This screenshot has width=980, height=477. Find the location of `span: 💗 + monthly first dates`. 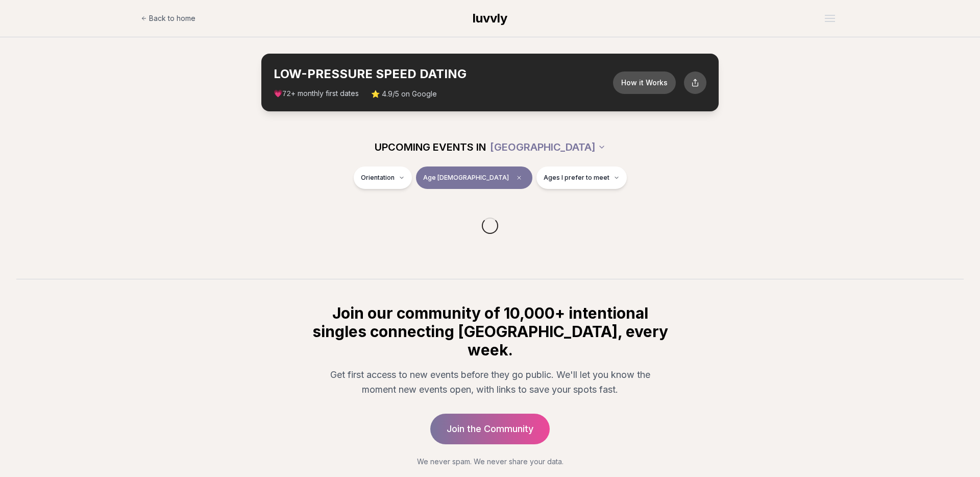

span: 💗 + monthly first dates is located at coordinates (316, 93).